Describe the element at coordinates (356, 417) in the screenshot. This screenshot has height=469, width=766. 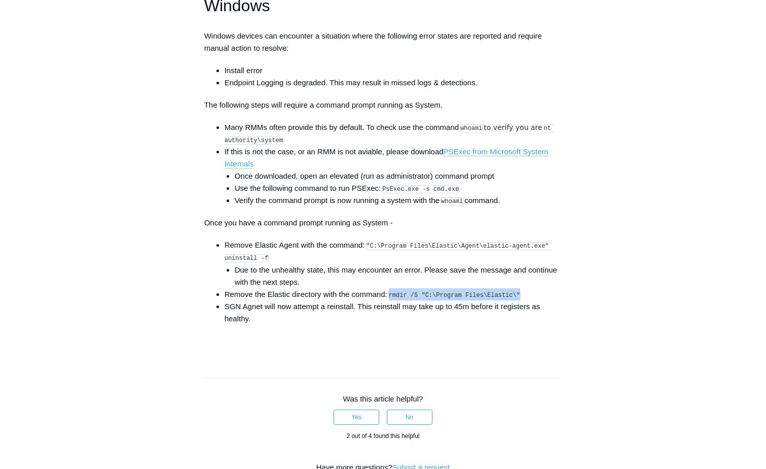
I see `button: This article was helpful` at that location.